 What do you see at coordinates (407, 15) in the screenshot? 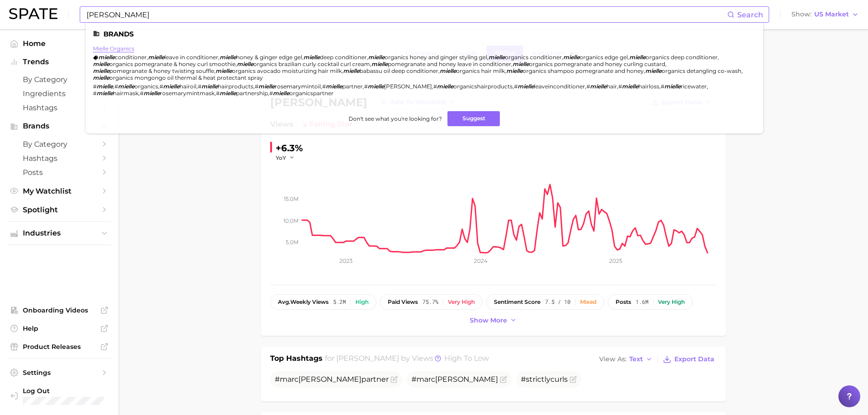
I see `input: Search here for a brand, industry, or ingredient` at bounding box center [407, 15].